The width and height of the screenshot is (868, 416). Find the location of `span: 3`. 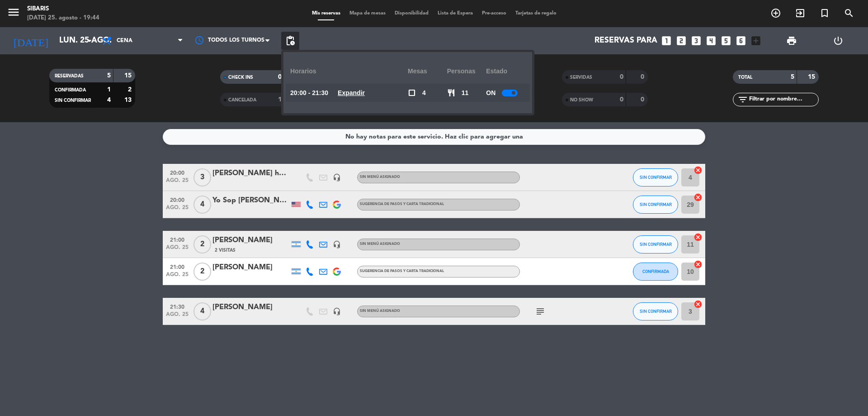

span: 3 is located at coordinates (202, 177).